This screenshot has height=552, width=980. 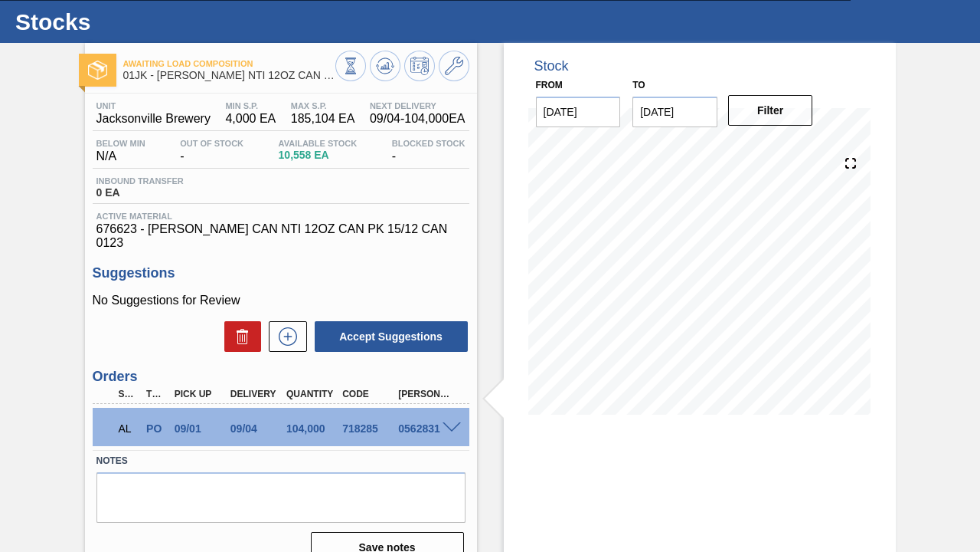 What do you see at coordinates (153, 119) in the screenshot?
I see `span: Jacksonville Brewery` at bounding box center [153, 119].